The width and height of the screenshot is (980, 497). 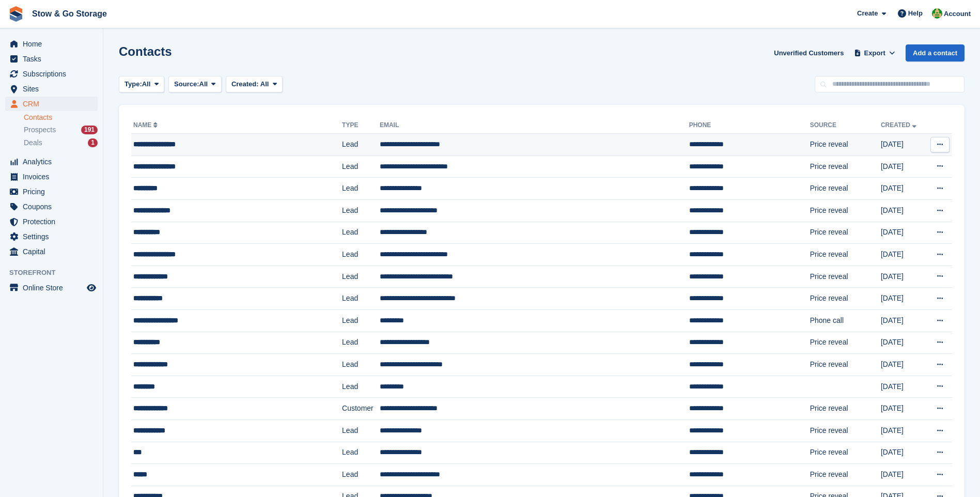 What do you see at coordinates (361, 409) in the screenshot?
I see `td: Customer` at bounding box center [361, 409].